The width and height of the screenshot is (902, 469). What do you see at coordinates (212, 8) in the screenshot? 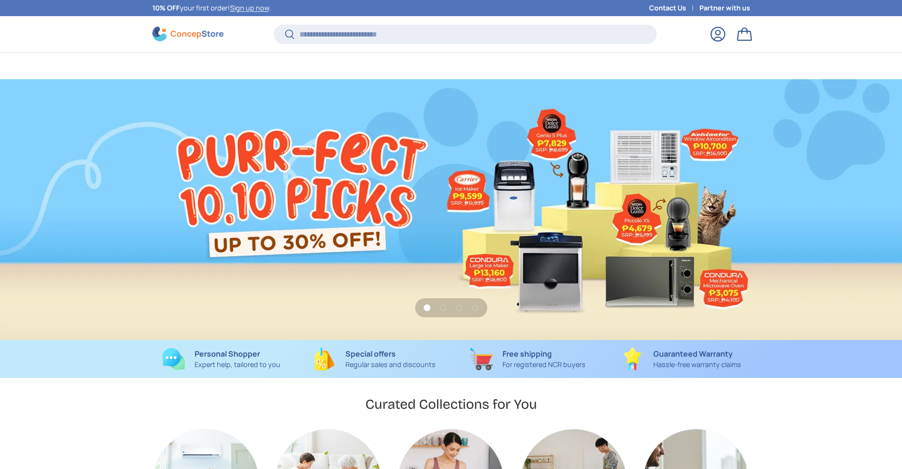
I see `p: your first order! .` at bounding box center [212, 8].